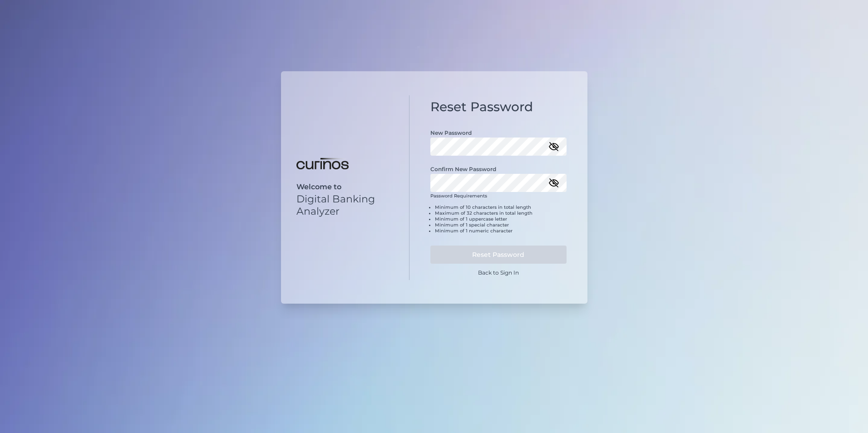  Describe the element at coordinates (345, 205) in the screenshot. I see `p: Digital Banking Analyzer` at that location.